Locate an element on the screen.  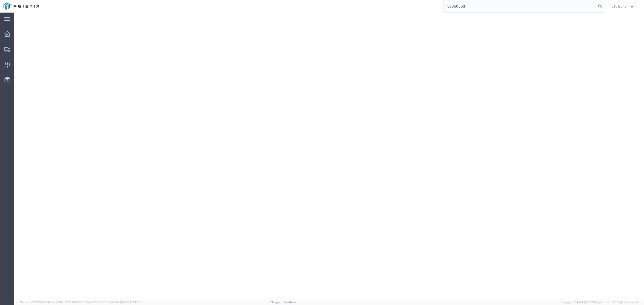
span: LTL Echo is located at coordinates (619, 6).